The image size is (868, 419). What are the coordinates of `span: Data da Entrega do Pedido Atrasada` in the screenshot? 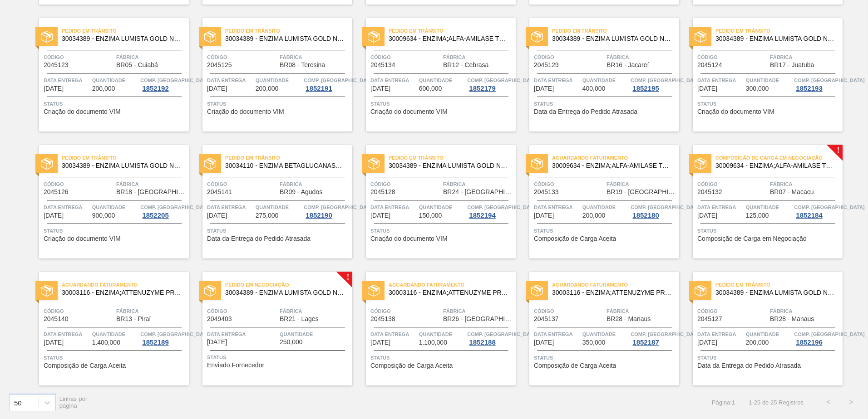 It's located at (259, 239).